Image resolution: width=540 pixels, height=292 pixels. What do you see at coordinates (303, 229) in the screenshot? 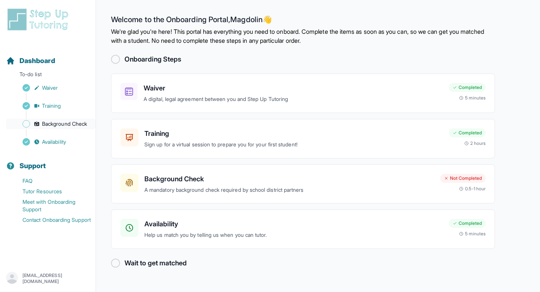
I see `a: AvailabilityHelp us match you by telling us when you can tutor.Completed5 minutes` at bounding box center [303, 229].